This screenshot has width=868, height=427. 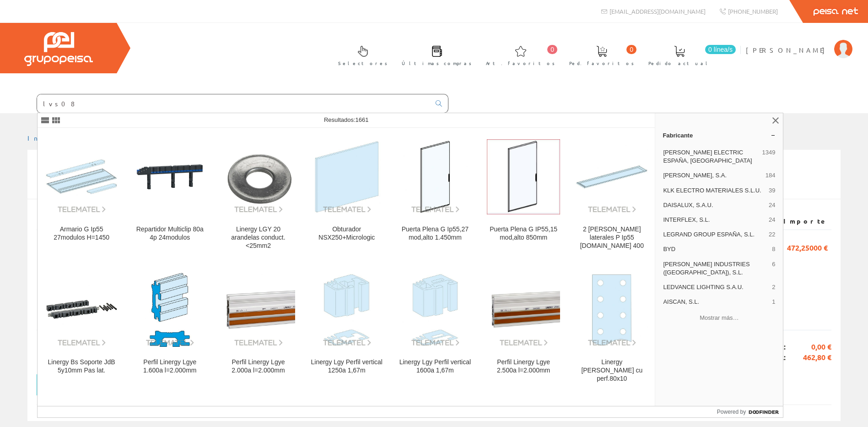 I want to click on span: Selectores, so click(x=363, y=63).